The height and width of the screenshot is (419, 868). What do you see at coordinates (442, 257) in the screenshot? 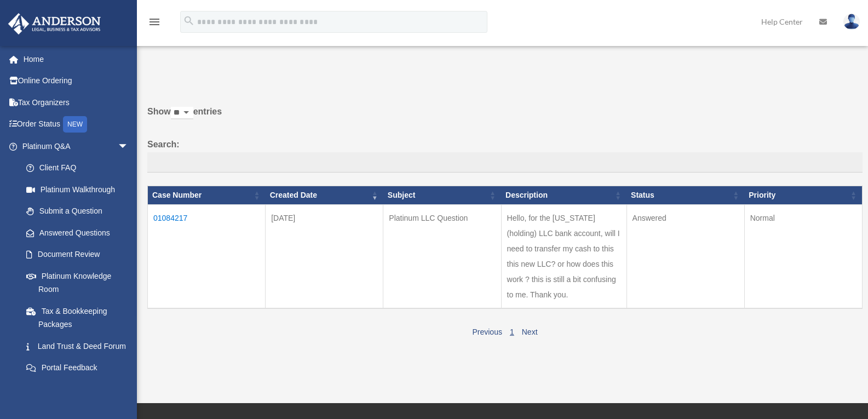
I see `td: Platinum LLC Question` at bounding box center [442, 257].